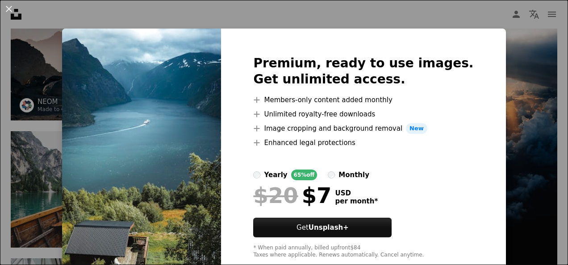 This screenshot has width=568, height=265. Describe the element at coordinates (328, 228) in the screenshot. I see `strong: Unsplash+` at that location.